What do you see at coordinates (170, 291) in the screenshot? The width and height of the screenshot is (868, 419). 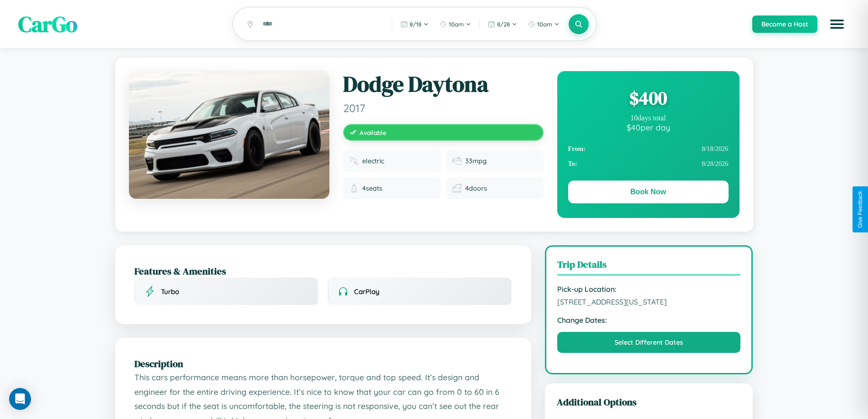 I see `span: Turbo` at bounding box center [170, 291].